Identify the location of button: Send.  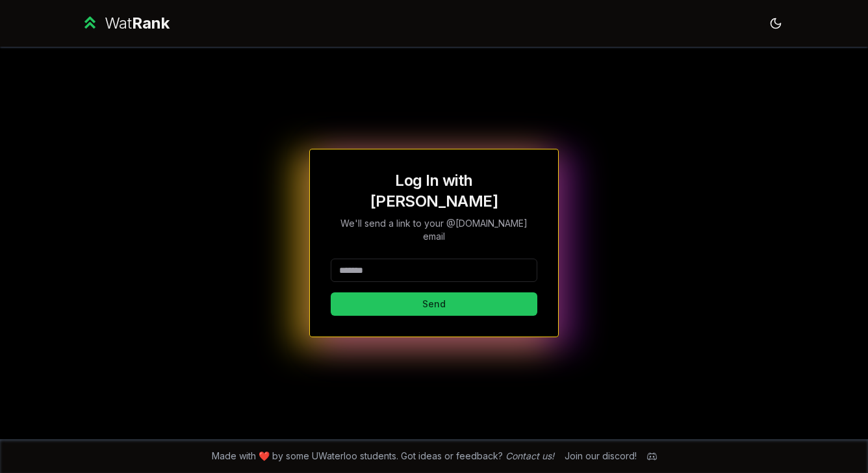
(434, 304).